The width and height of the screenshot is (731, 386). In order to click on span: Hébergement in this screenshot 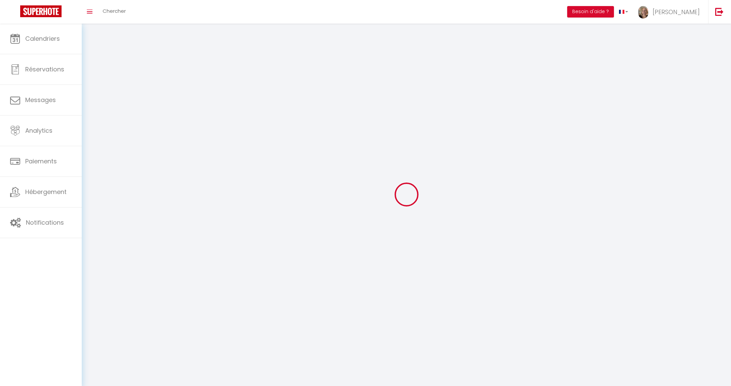, I will do `click(46, 191)`.